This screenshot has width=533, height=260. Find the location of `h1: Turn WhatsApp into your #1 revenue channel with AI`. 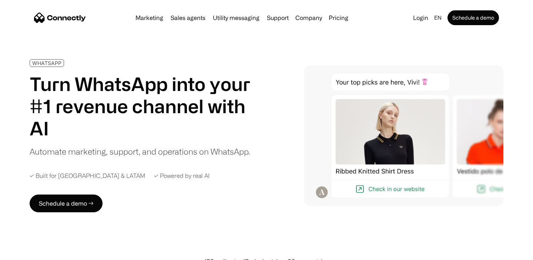

h1: Turn WhatsApp into your #1 revenue channel with AI is located at coordinates (144, 106).